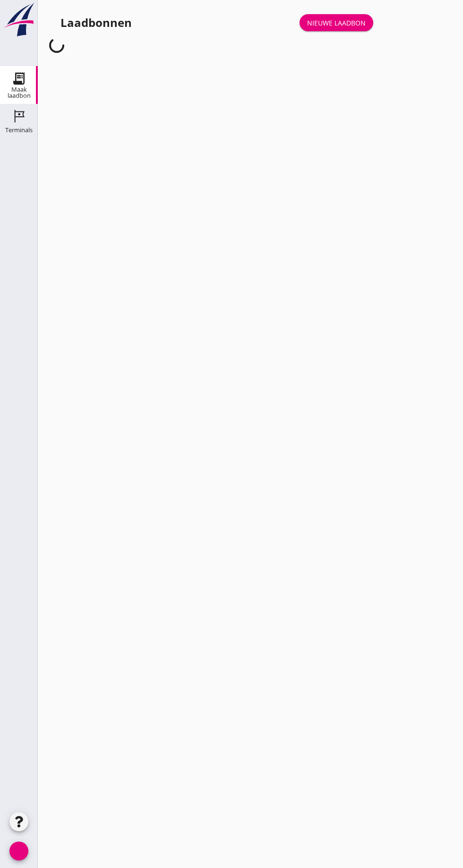 The width and height of the screenshot is (463, 868). I want to click on img: logo-small.a267ee39.svg, so click(19, 20).